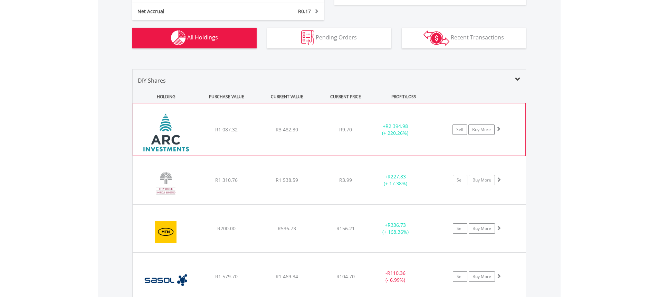  What do you see at coordinates (287, 96) in the screenshot?
I see `div: CURRENT VALUE` at bounding box center [287, 96].